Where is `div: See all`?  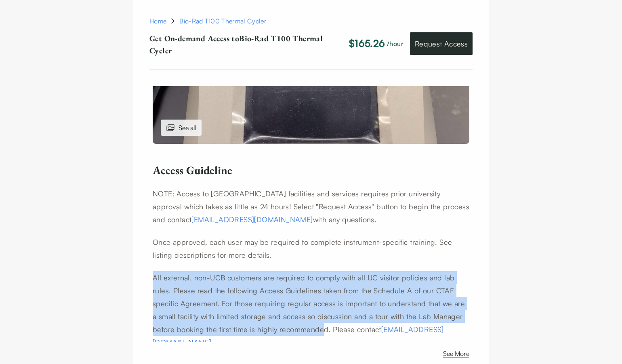 div: See all is located at coordinates (181, 128).